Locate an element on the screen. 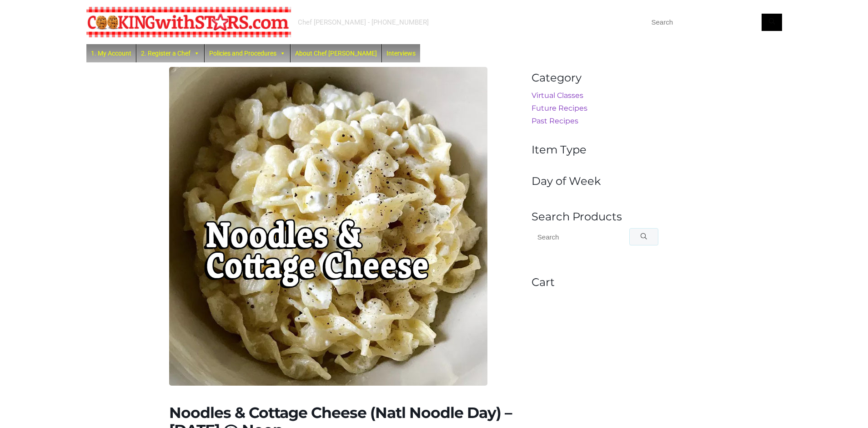  a: 1. My Account is located at coordinates (111, 53).